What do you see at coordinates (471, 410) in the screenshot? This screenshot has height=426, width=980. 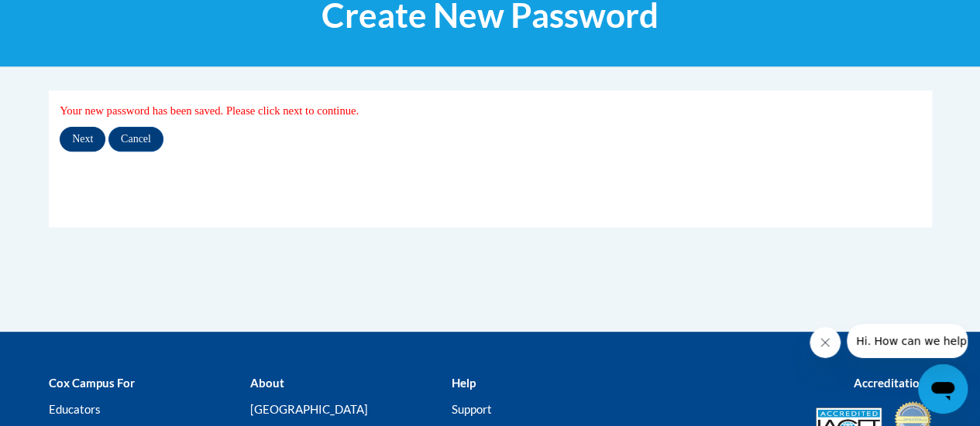 I see `a: Support` at bounding box center [471, 410].